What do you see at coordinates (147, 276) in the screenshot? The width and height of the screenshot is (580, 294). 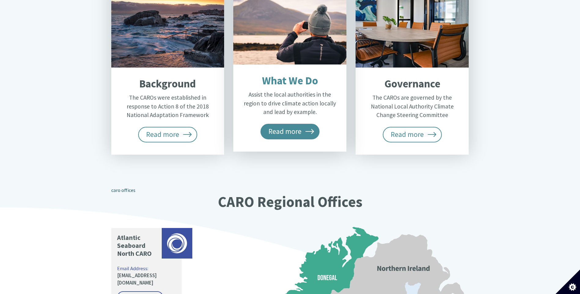 I see `p: Email Address:` at bounding box center [147, 276].